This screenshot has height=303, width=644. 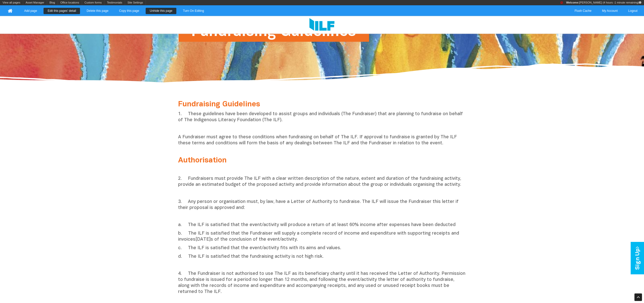 What do you see at coordinates (640, 3) in the screenshot?
I see `i: Your IP: 124.158.23.162` at bounding box center [640, 3].